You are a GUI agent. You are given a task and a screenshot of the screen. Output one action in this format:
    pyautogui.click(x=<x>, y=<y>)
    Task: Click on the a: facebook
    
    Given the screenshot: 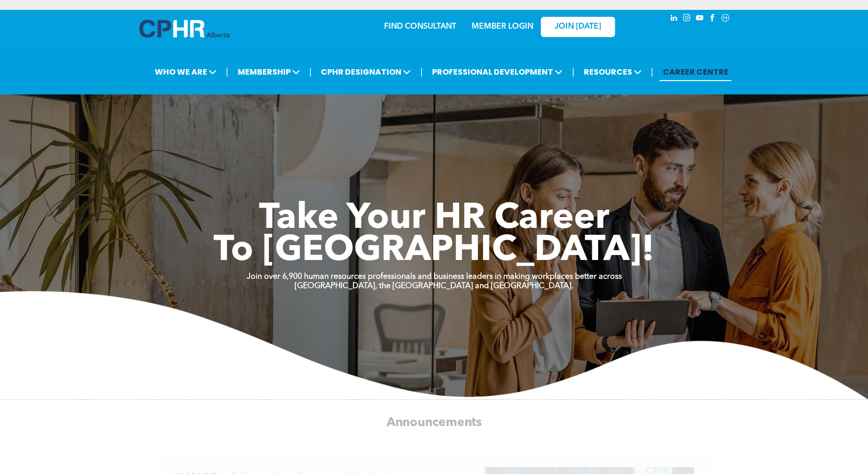 What is the action you would take?
    pyautogui.click(x=712, y=19)
    